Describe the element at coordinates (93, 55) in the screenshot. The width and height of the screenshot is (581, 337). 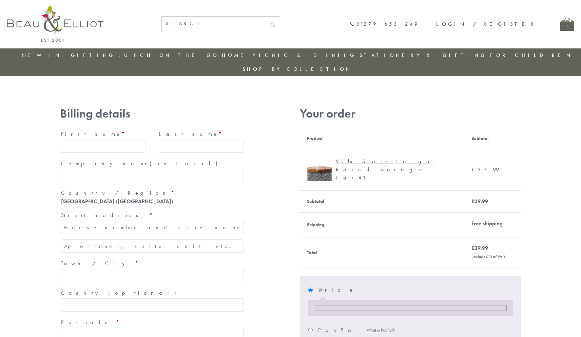
I see `a: Gifting` at that location.